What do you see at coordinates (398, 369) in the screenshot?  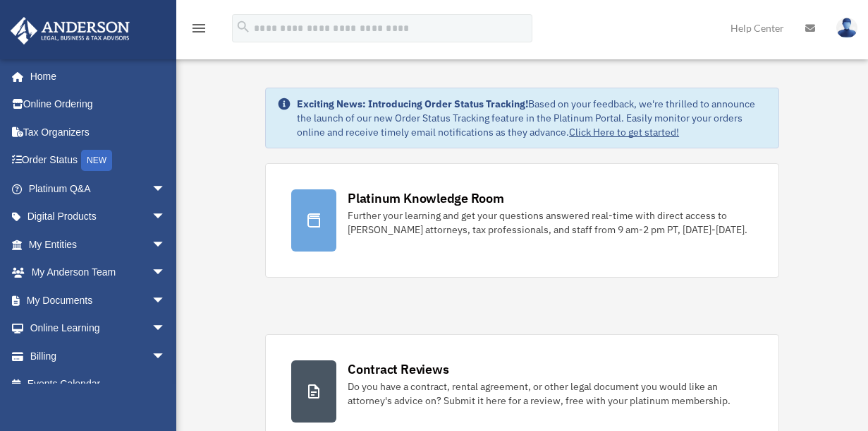 I see `div: Contract Reviews` at bounding box center [398, 369].